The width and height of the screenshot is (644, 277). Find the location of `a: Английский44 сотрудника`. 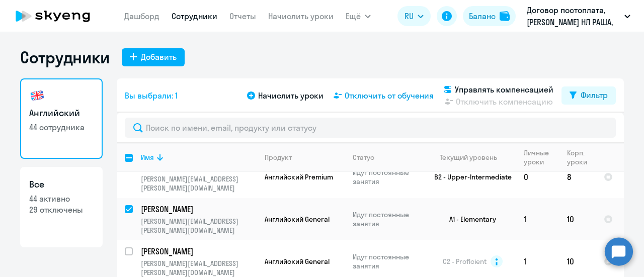

a: Английский44 сотрудника is located at coordinates (61, 119).